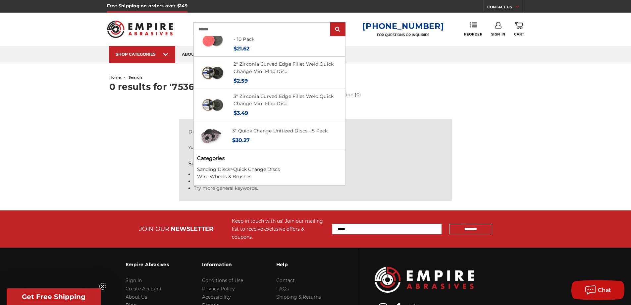  What do you see at coordinates (286, 280) in the screenshot?
I see `a: Contact` at bounding box center [286, 280].